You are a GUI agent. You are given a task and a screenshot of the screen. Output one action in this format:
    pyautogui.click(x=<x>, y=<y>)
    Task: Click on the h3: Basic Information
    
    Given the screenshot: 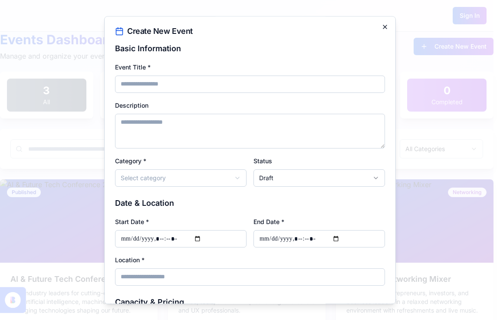 What is the action you would take?
    pyautogui.click(x=250, y=49)
    